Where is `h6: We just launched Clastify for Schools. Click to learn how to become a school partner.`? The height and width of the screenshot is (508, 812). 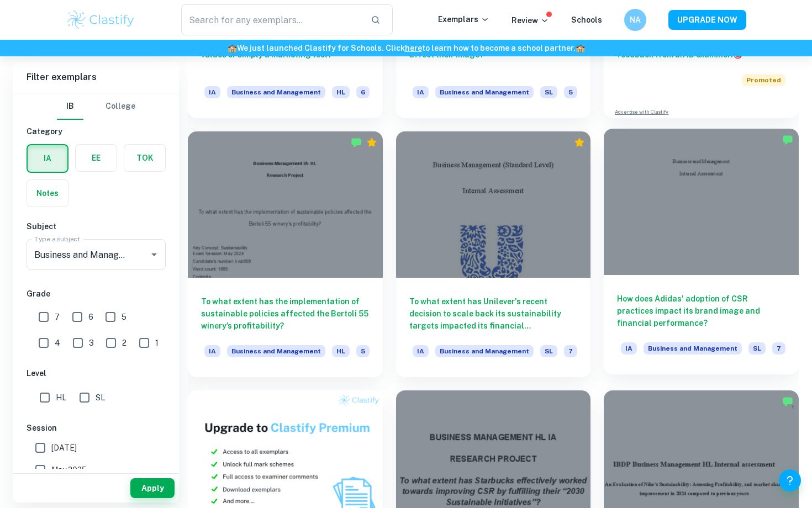 h6: We just launched Clastify for Schools. Click to learn how to become a school partner. is located at coordinates (406, 48).